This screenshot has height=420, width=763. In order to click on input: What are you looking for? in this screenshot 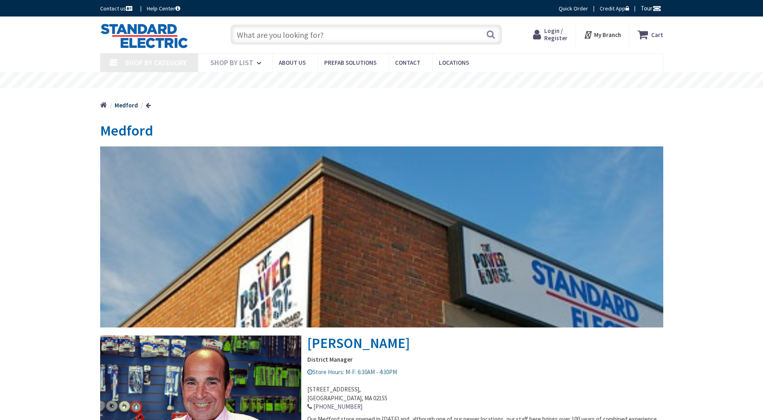, I will do `click(366, 35)`.